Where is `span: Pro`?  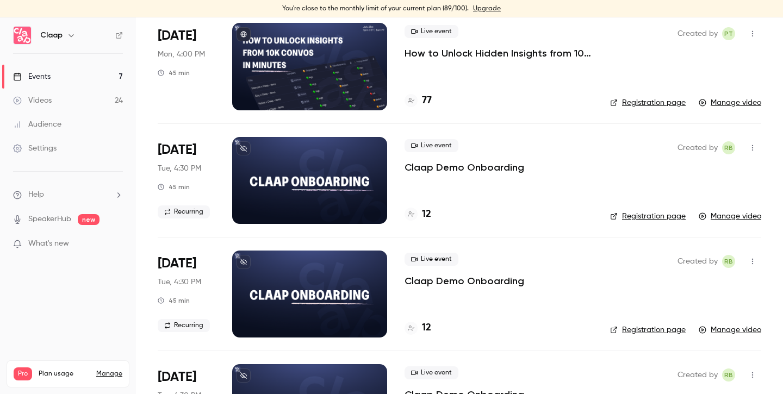
span: Pro is located at coordinates (23, 374).